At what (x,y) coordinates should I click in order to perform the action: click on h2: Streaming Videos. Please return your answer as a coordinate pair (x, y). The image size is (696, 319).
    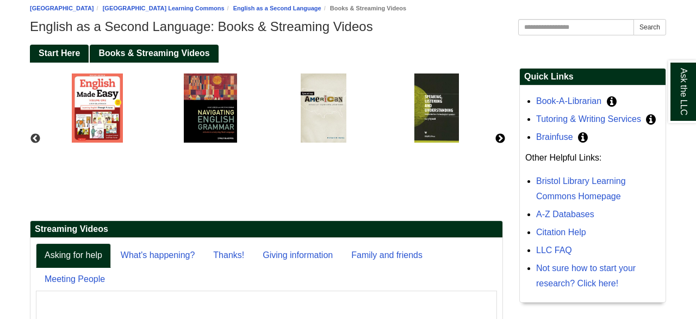
    Looking at the image, I should click on (267, 229).